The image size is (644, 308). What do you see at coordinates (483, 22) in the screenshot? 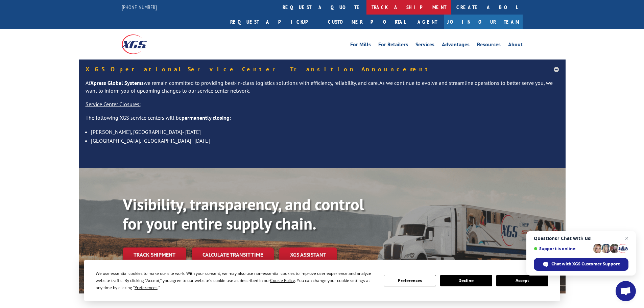
I see `a: Join Our Team` at bounding box center [483, 22].